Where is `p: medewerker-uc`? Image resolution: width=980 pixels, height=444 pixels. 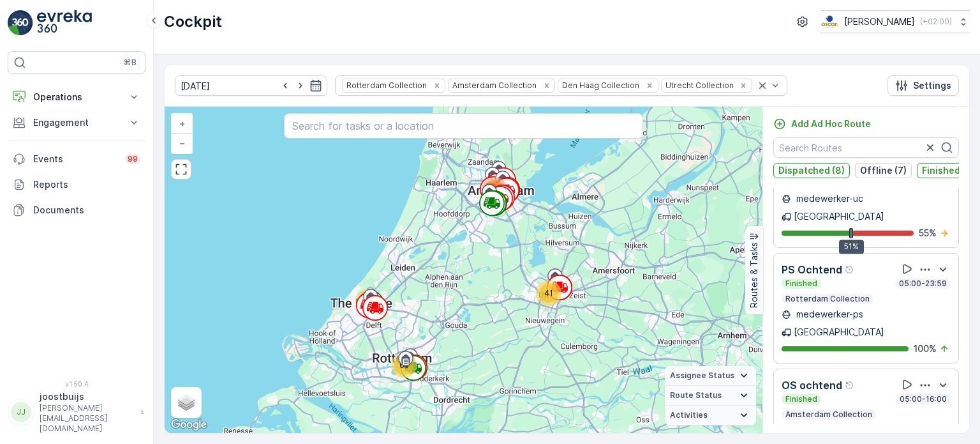
p: medewerker-uc is located at coordinates (828, 199).